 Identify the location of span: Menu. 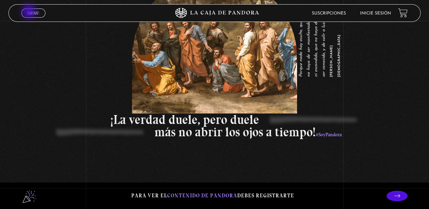
(33, 13).